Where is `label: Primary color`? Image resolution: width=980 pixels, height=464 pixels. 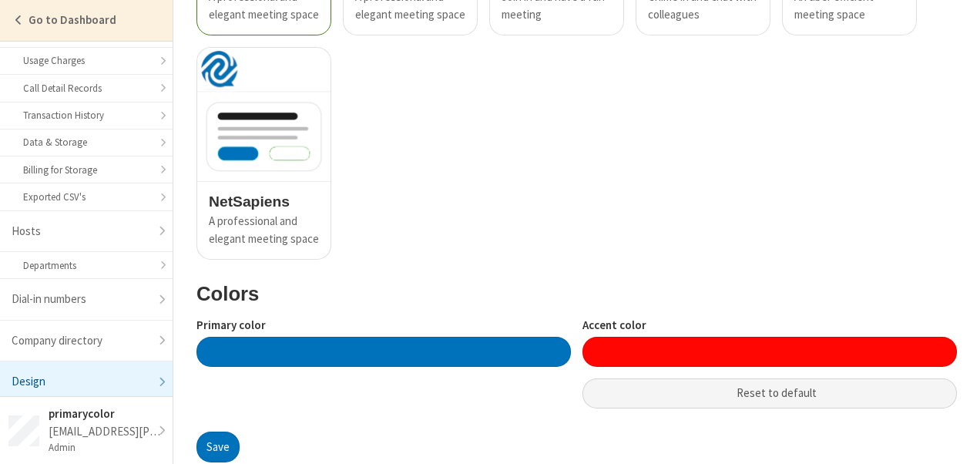 label: Primary color is located at coordinates (384, 326).